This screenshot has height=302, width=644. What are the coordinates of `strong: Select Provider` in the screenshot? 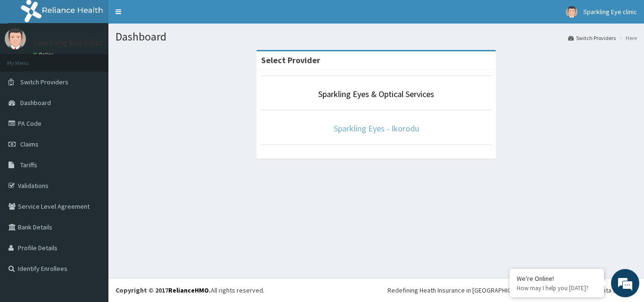 It's located at (290, 60).